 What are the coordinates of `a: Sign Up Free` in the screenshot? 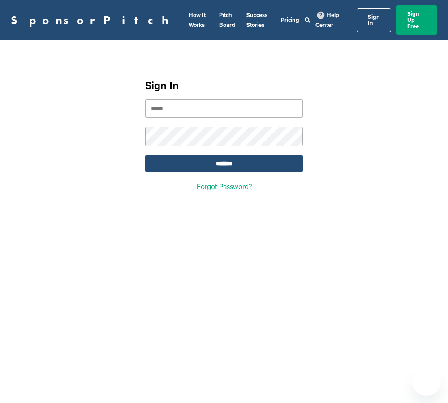 It's located at (416, 20).